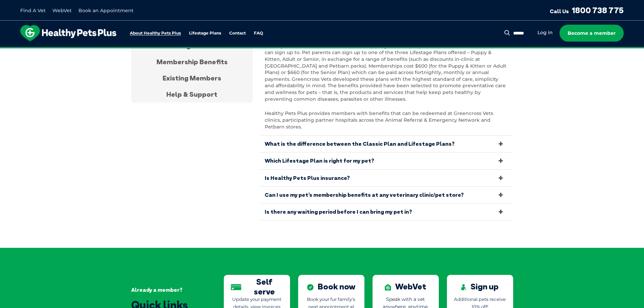  Describe the element at coordinates (62, 10) in the screenshot. I see `a: WebVet` at that location.